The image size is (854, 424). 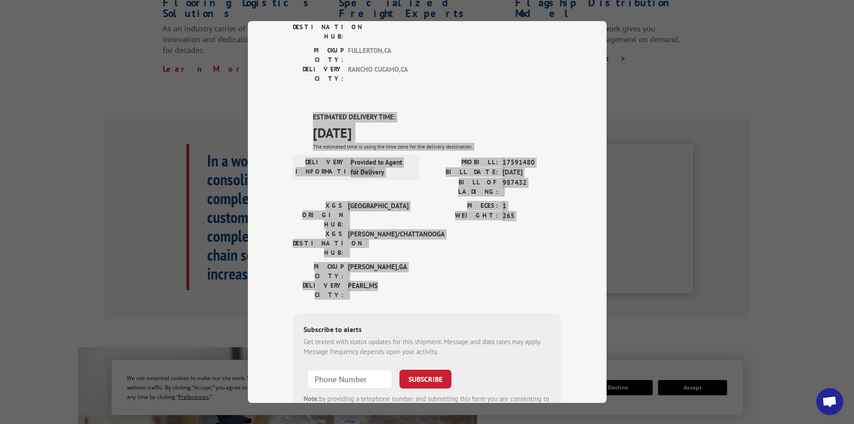 I want to click on div: The estimated time is using the time zone for the delivery destination., so click(x=437, y=147).